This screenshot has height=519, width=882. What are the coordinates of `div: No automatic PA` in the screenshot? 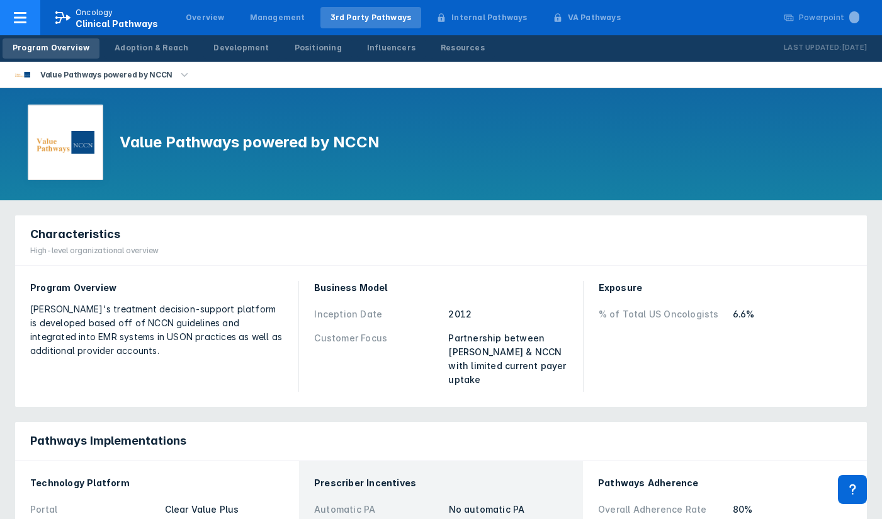 It's located at (509, 510).